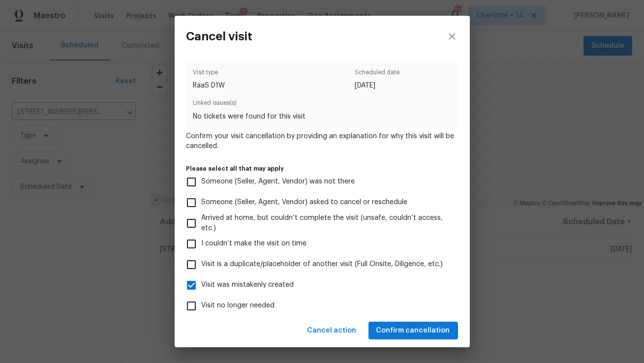 The image size is (644, 363). I want to click on span: Someone (Seller, Agent, Vendor) was not there, so click(278, 181).